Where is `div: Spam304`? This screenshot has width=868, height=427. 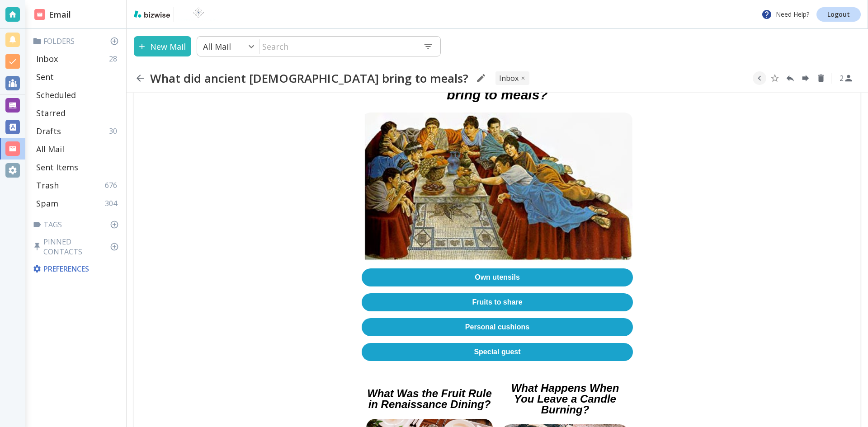 div: Spam304 is located at coordinates (78, 204).